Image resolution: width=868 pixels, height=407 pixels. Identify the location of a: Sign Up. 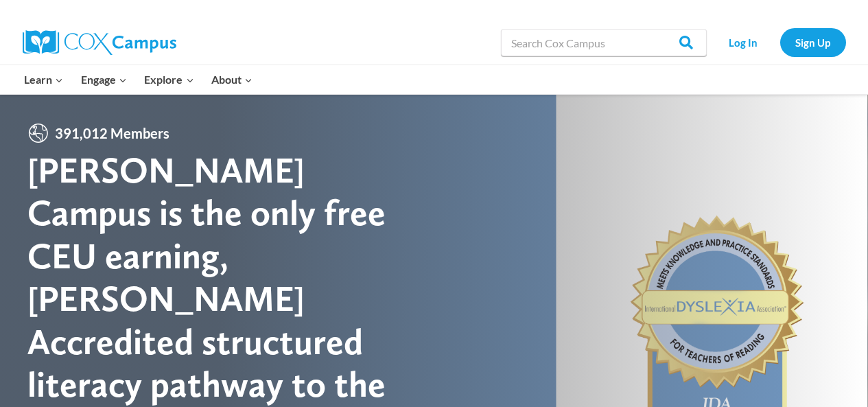
(813, 42).